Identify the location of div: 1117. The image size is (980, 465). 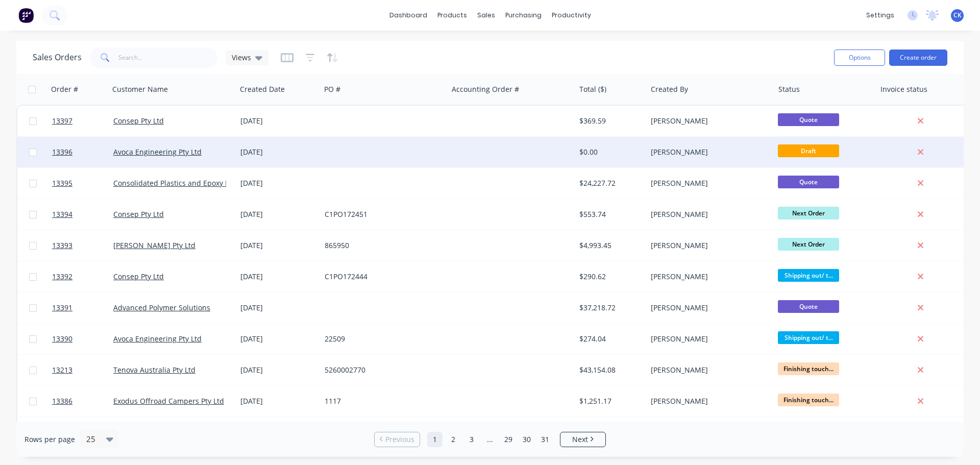
(381, 401).